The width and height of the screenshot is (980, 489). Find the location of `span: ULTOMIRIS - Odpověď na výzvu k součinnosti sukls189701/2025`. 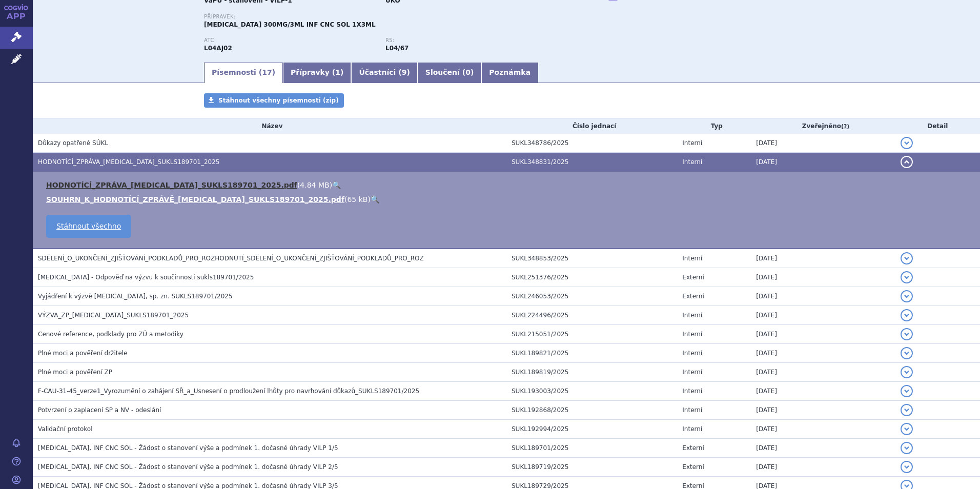

span: ULTOMIRIS - Odpověď na výzvu k součinnosti sukls189701/2025 is located at coordinates (145, 277).